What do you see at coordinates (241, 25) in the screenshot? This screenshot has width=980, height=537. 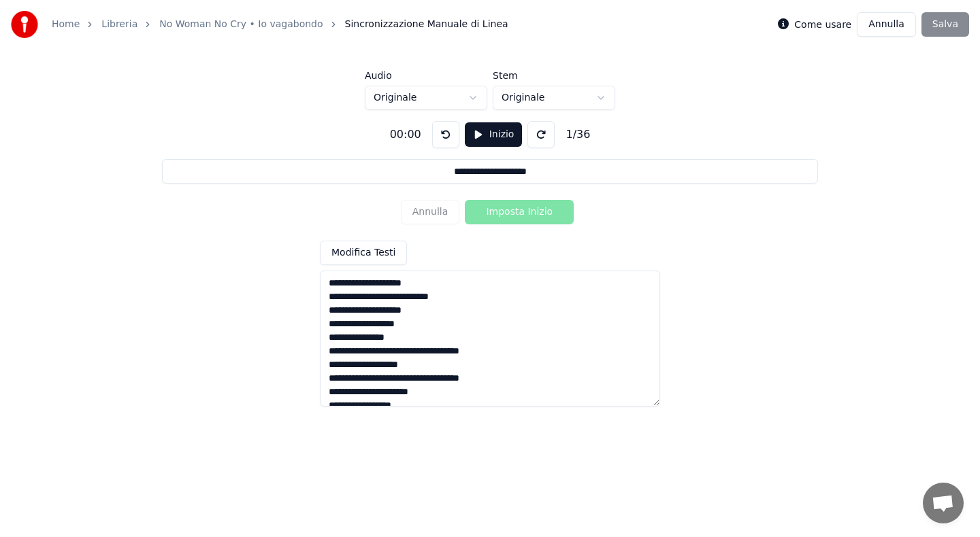 I see `a: No Woman No Cry • Io vagabondo` at bounding box center [241, 25].